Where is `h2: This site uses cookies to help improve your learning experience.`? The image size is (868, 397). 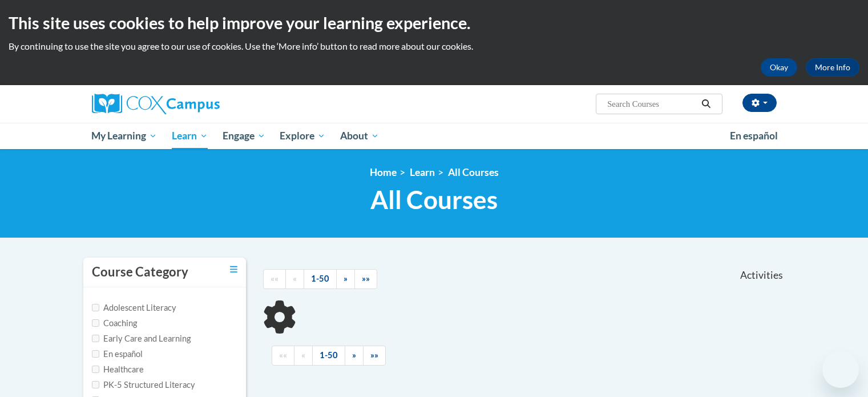
h2: This site uses cookies to help improve your learning experience. is located at coordinates (434, 23).